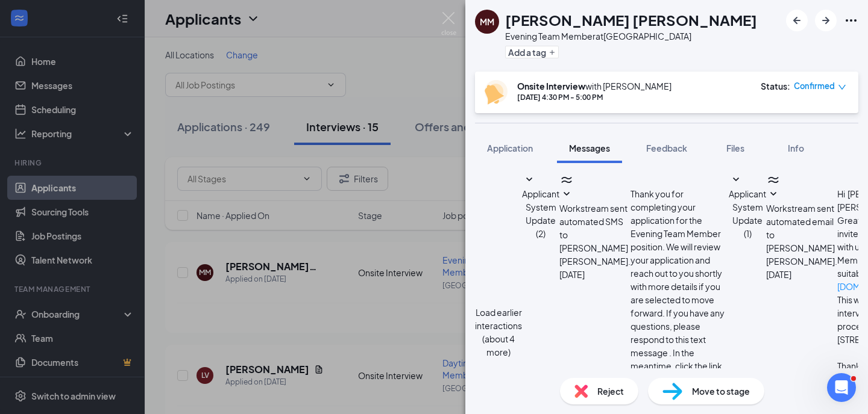 The image size is (868, 414). What do you see at coordinates (532, 52) in the screenshot?
I see `button: PlusAdd a tag` at bounding box center [532, 52].